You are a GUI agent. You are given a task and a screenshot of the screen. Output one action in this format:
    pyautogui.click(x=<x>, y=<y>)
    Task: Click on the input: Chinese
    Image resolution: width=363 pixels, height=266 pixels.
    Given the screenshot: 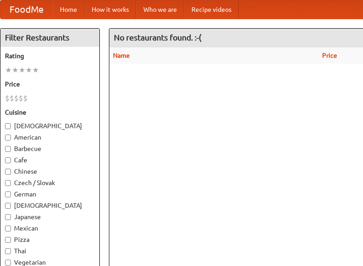 What is the action you would take?
    pyautogui.click(x=8, y=171)
    